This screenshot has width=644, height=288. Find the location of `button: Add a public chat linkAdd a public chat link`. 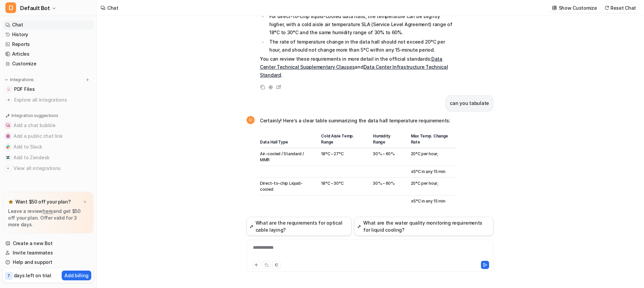

button: Add a public chat linkAdd a public chat link is located at coordinates (48, 136).